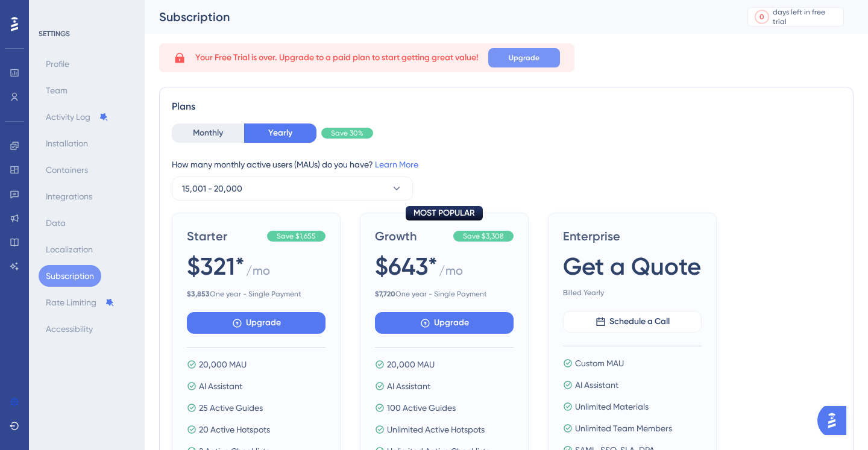 The image size is (868, 450). What do you see at coordinates (216, 266) in the screenshot?
I see `span: $321*` at bounding box center [216, 266].